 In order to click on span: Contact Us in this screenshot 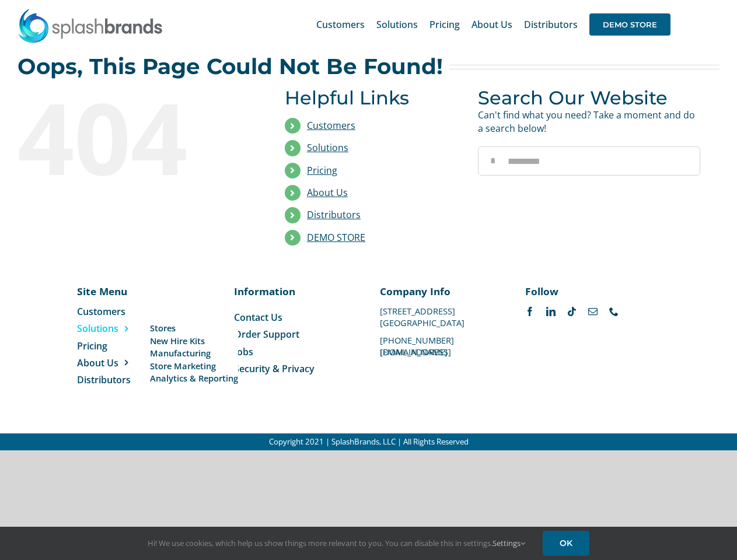, I will do `click(258, 317)`.